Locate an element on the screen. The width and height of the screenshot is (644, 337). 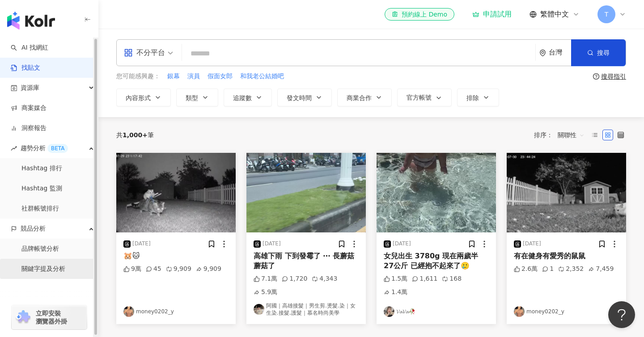
div: 1.5萬 is located at coordinates (396, 279).